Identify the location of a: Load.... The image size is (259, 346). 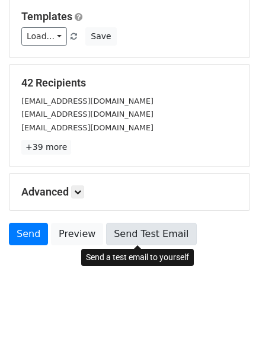
(44, 36).